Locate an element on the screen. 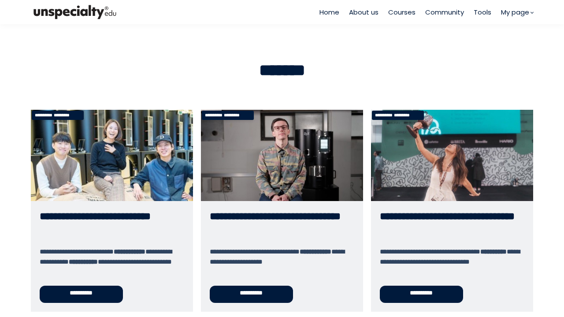  a: Tools is located at coordinates (482, 12).